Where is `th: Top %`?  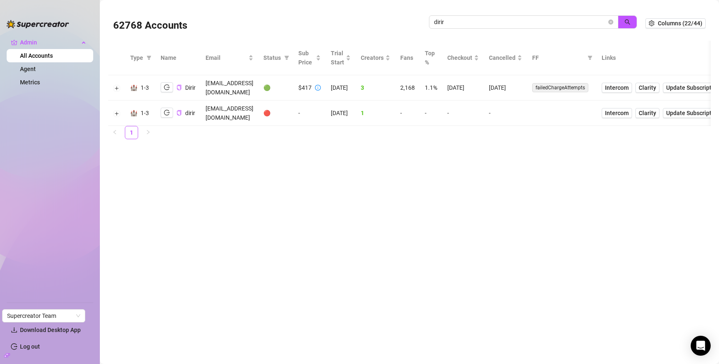
th: Top % is located at coordinates (431, 58).